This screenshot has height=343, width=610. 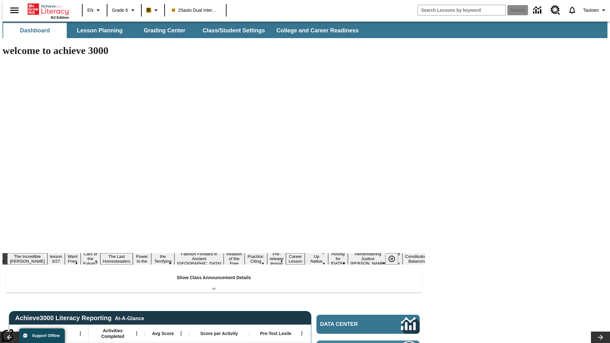 What do you see at coordinates (195, 10) in the screenshot?
I see `span: 25auto Dual International` at bounding box center [195, 10].